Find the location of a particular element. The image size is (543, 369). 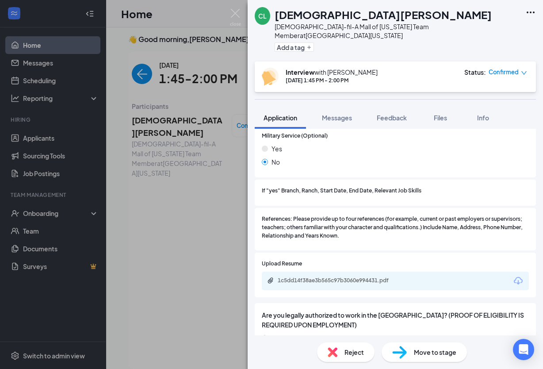

svg: Download is located at coordinates (518, 281).